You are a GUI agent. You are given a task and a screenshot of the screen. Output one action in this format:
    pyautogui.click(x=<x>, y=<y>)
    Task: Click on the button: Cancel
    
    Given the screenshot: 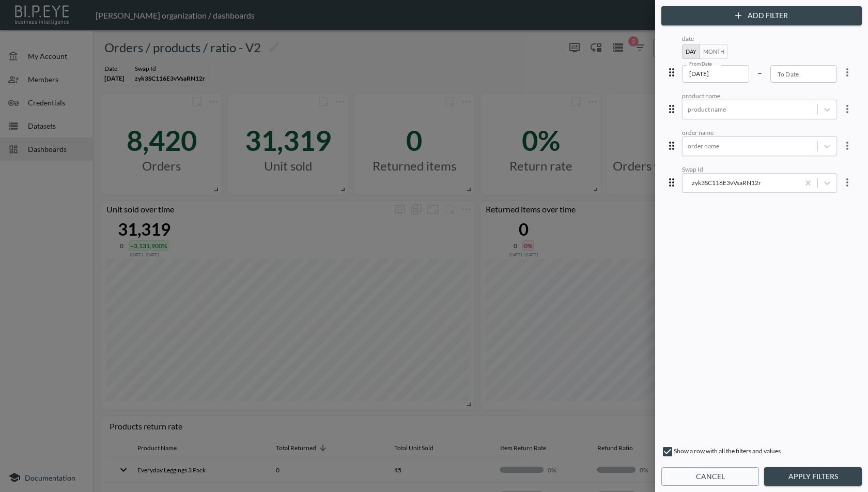 What is the action you would take?
    pyautogui.click(x=710, y=477)
    